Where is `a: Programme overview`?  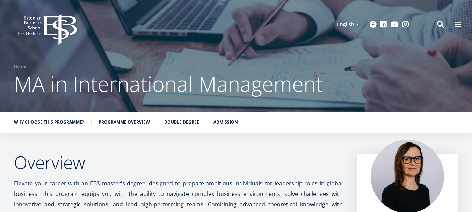
a: Programme overview is located at coordinates (124, 122).